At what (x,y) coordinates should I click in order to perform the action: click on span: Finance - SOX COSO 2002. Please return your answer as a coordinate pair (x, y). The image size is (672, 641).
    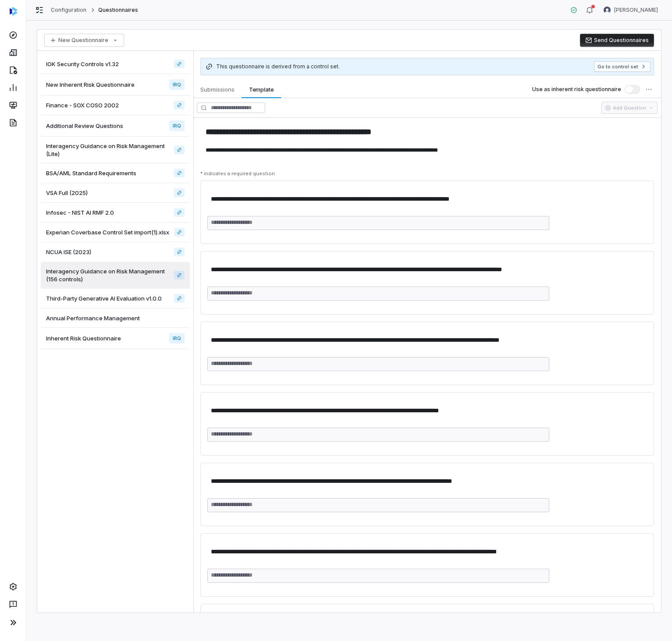
    Looking at the image, I should click on (82, 105).